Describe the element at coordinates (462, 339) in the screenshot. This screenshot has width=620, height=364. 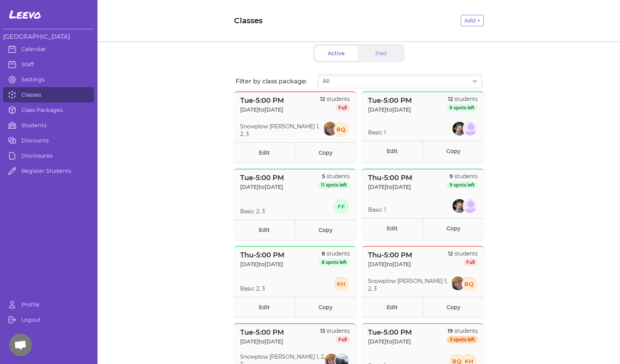
I see `span: 3 spots left` at that location.